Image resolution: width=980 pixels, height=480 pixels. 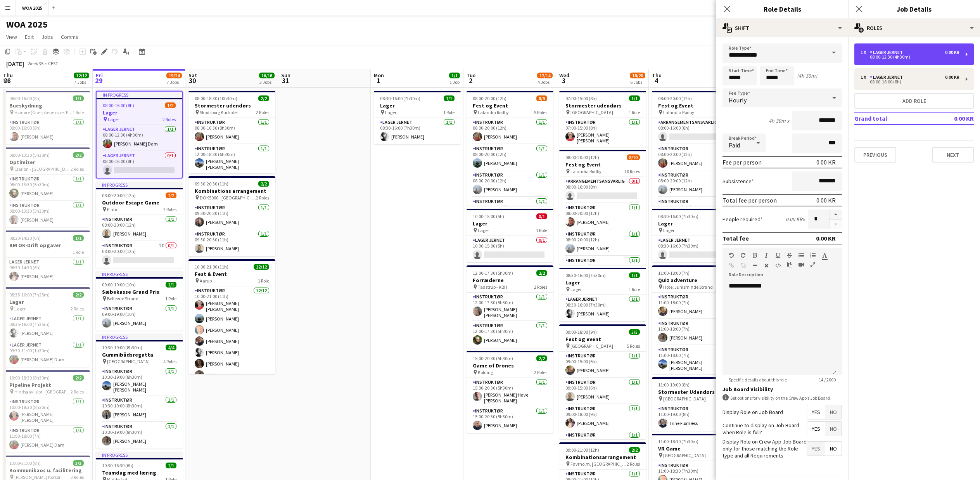 What do you see at coordinates (603, 457) in the screenshot?
I see `h3: Kombinationsarrangement` at bounding box center [603, 457].